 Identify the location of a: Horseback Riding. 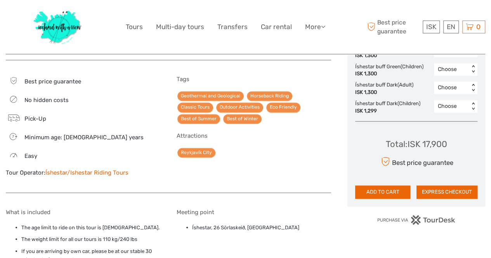
(269, 96).